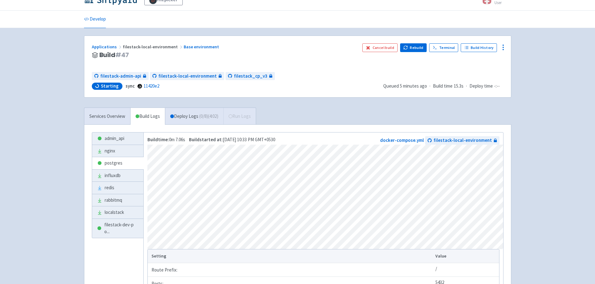  I want to click on a: admin_api, so click(118, 139).